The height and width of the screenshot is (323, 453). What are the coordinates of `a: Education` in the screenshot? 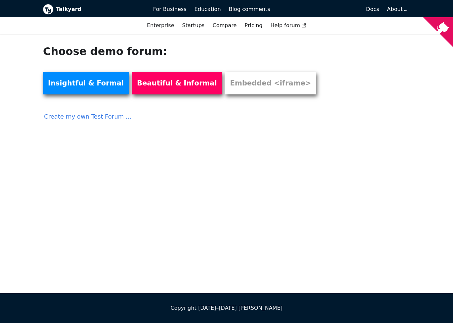 It's located at (208, 9).